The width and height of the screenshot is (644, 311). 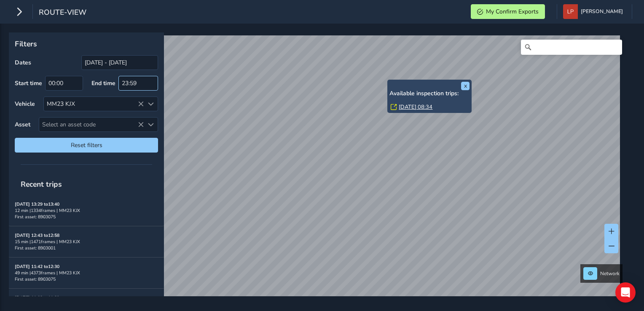 What do you see at coordinates (63, 13) in the screenshot?
I see `span: route-view` at bounding box center [63, 13].